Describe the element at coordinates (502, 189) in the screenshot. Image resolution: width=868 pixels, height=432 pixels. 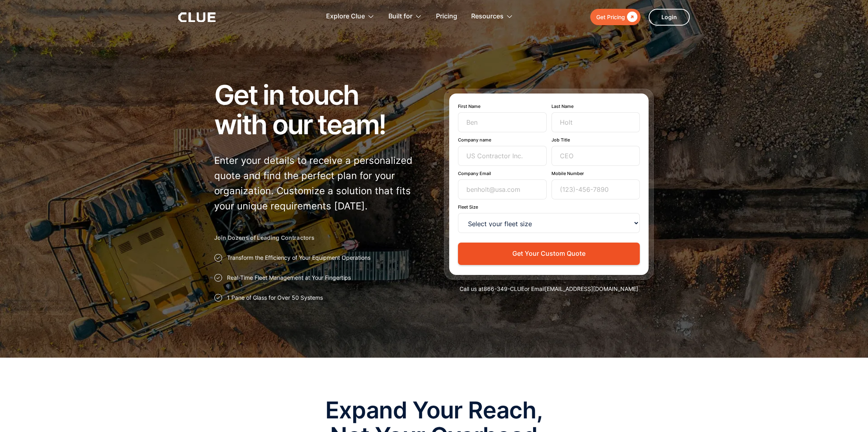
I see `input: benholt@usa.com` at that location.